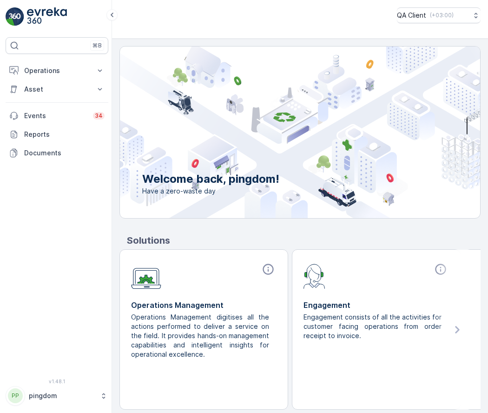 The image size is (488, 413). Describe the element at coordinates (57, 134) in the screenshot. I see `a: Reports` at that location.